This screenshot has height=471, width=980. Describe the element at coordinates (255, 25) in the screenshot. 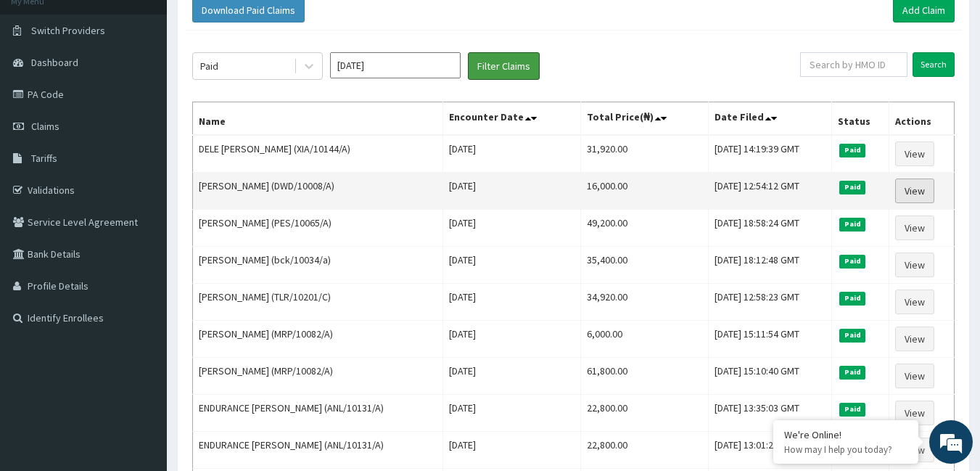

I see `div: Minimize live chat window` at that location.